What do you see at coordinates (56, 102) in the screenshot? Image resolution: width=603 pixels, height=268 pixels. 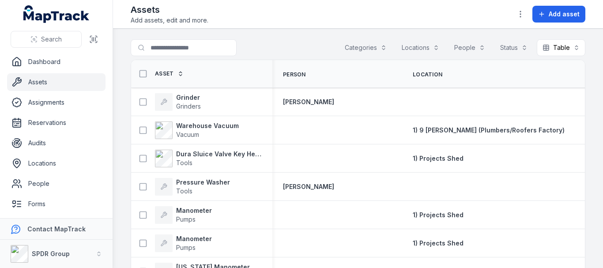 I see `a: Assignments` at bounding box center [56, 102].